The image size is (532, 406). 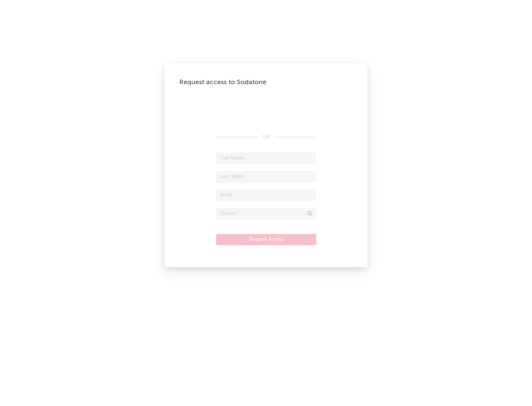 I want to click on input: Last Name, so click(x=266, y=177).